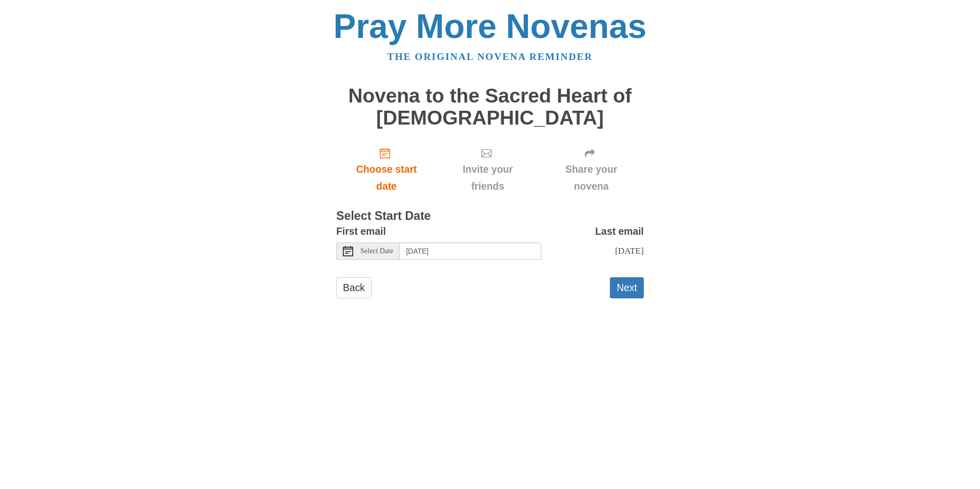 The height and width of the screenshot is (489, 980). What do you see at coordinates (386, 169) in the screenshot?
I see `a: Choose start date` at bounding box center [386, 169].